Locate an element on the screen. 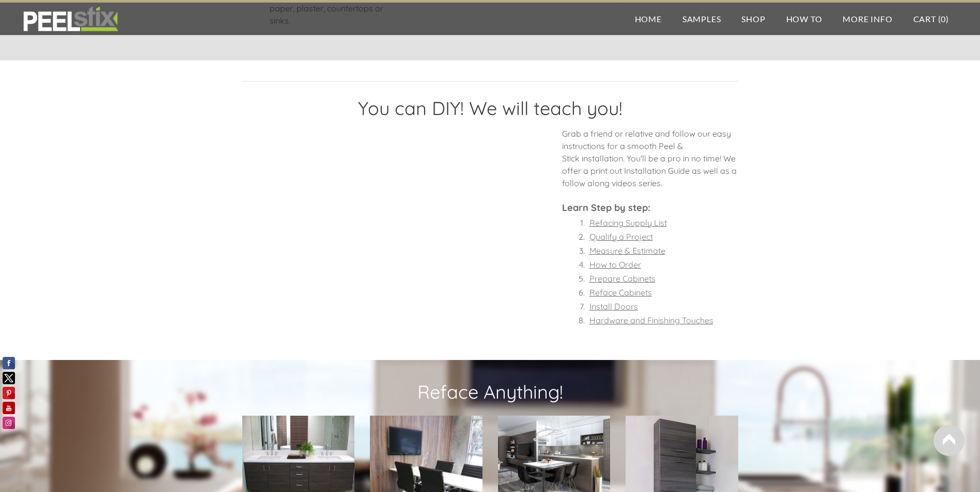 This screenshot has height=492, width=980. a: How To is located at coordinates (804, 18).